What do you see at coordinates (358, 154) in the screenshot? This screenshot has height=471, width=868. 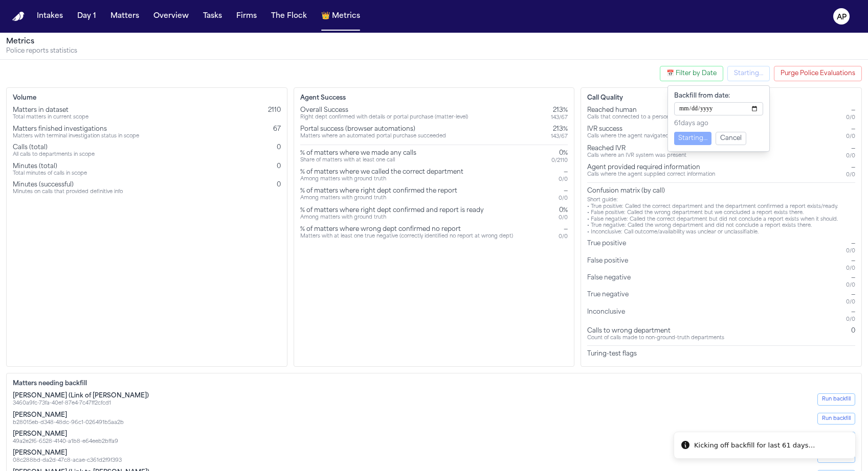 I see `div: % of matters where we made any calls` at bounding box center [358, 154].